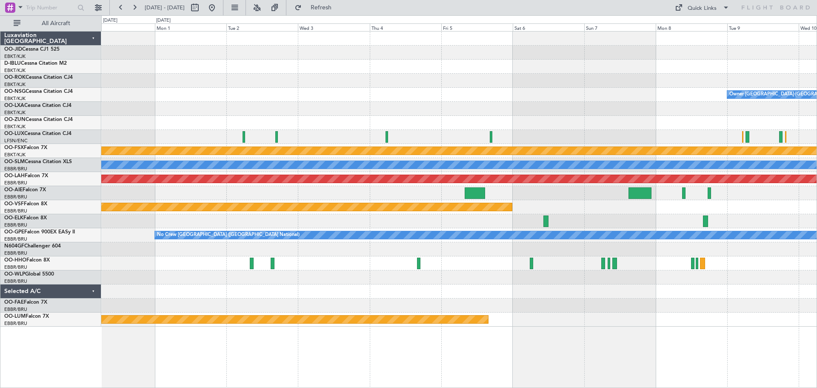 The height and width of the screenshot is (388, 817). Describe the element at coordinates (25, 190) in the screenshot. I see `a: OO-AIEFalcon 7X` at that location.